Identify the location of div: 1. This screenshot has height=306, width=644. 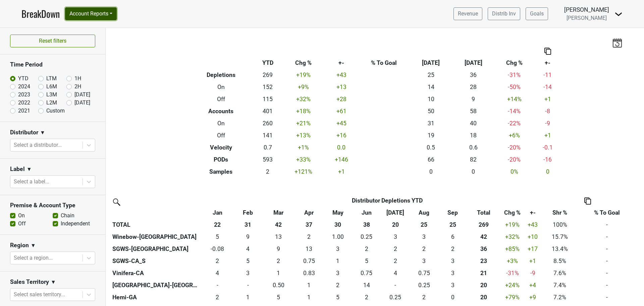
(278, 273).